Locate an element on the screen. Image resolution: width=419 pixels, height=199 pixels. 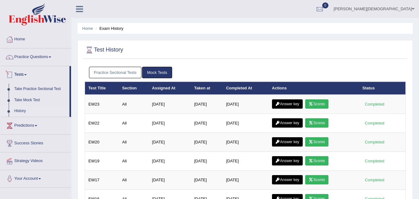
a: Practice Questions is located at coordinates (36, 56).